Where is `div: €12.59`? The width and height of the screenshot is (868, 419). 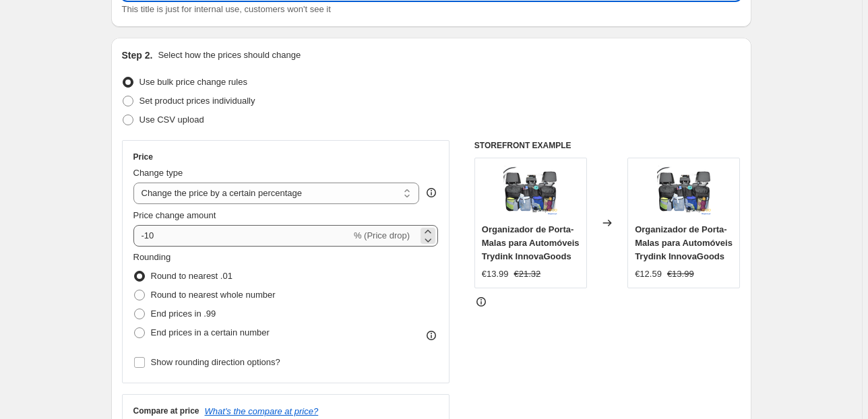
div: €12.59 is located at coordinates (648, 274).